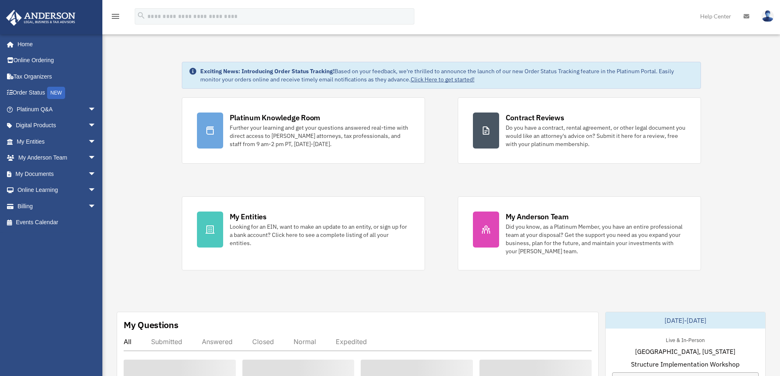  Describe the element at coordinates (305, 342) in the screenshot. I see `div: Normal` at that location.